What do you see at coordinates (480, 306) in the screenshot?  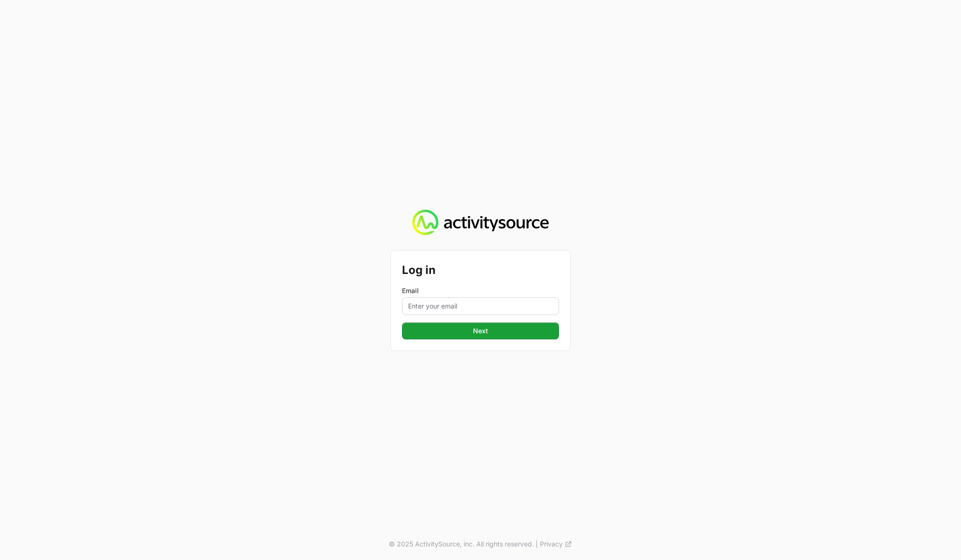 I see `input: Enter your email` at bounding box center [480, 306].